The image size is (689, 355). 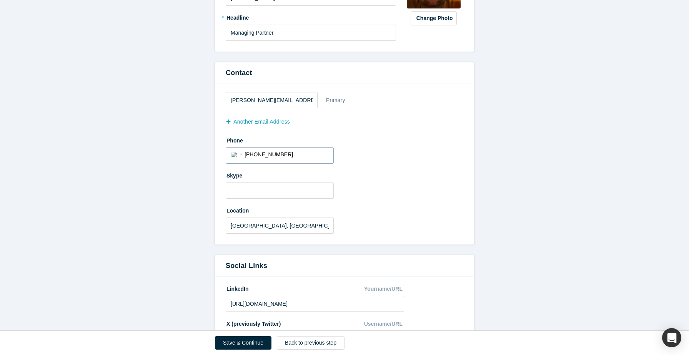 I want to click on button: Save & Continue, so click(x=243, y=342).